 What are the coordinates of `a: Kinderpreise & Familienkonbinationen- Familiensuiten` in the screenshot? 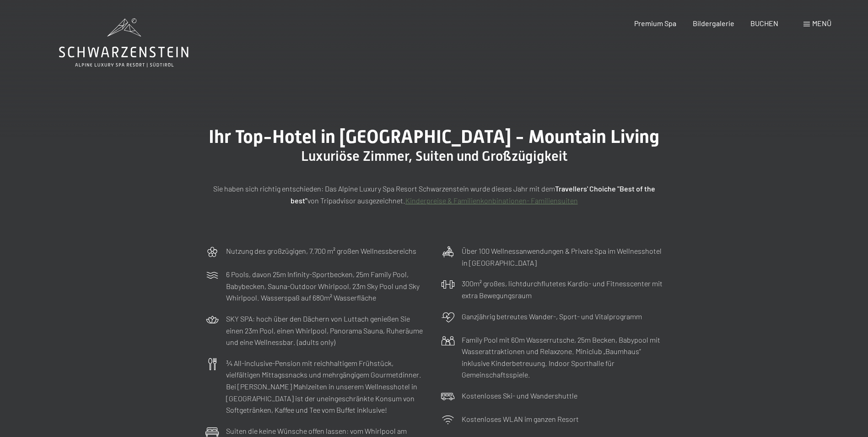 It's located at (492, 200).